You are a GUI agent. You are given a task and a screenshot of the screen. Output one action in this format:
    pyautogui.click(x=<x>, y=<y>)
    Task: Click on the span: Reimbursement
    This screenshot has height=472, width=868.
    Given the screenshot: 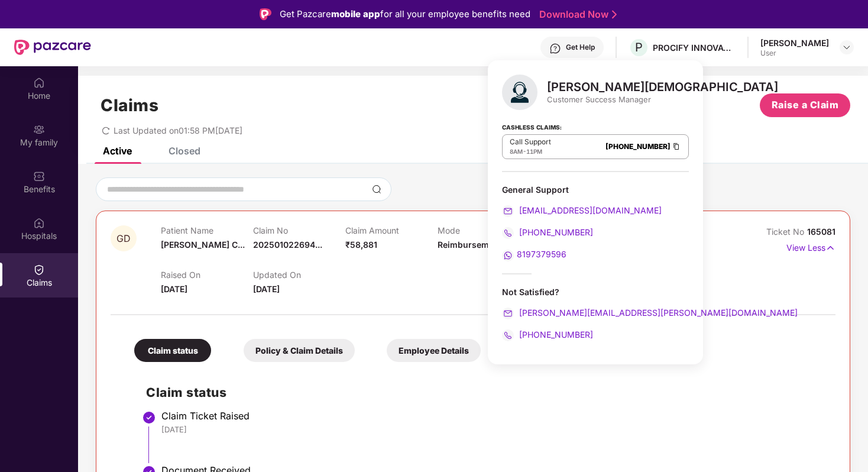 What is the action you would take?
    pyautogui.click(x=470, y=245)
    